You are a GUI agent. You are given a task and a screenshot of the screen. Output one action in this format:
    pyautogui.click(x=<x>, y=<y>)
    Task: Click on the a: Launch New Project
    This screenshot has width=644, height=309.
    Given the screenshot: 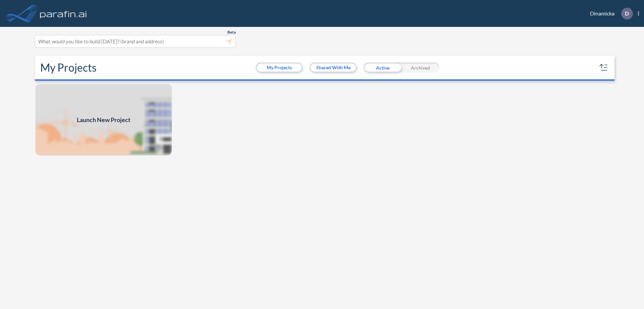 What is the action you would take?
    pyautogui.click(x=104, y=120)
    